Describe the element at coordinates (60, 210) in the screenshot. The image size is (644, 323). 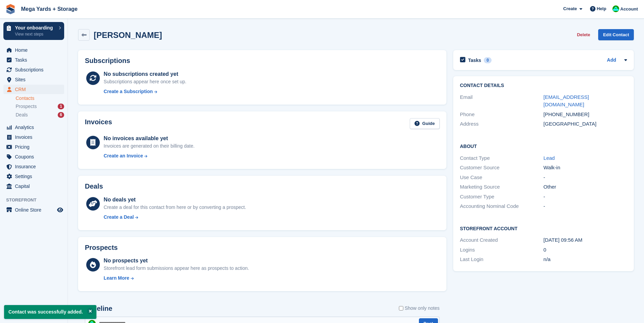
I see `a: Preview store` at that location.